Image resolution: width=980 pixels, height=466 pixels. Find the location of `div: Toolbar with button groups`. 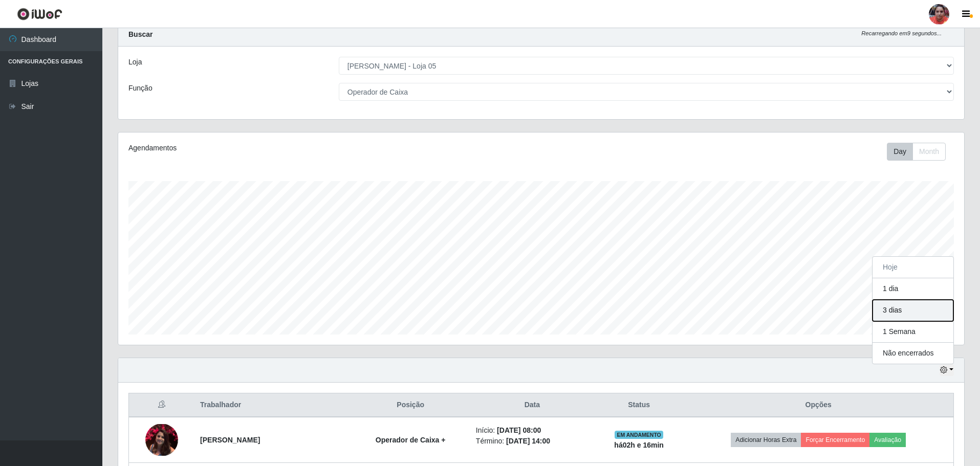

div: Toolbar with button groups is located at coordinates (921, 152).